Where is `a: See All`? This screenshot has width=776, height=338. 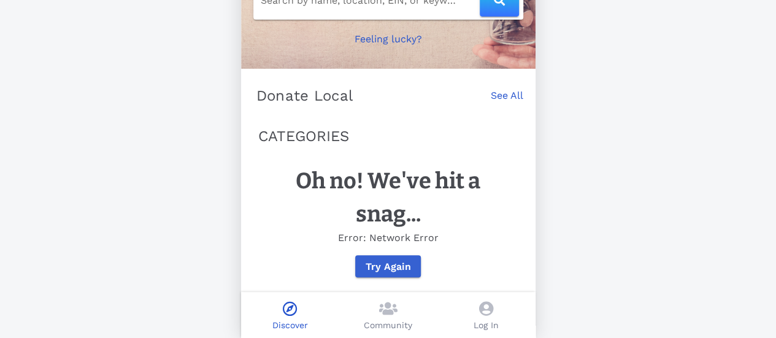
a: See All is located at coordinates (507, 102).